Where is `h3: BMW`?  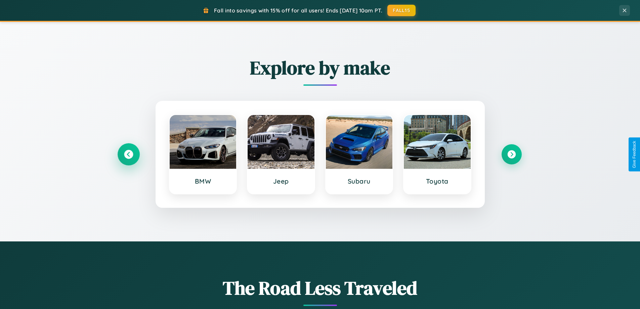
h3: BMW is located at coordinates (203, 181).